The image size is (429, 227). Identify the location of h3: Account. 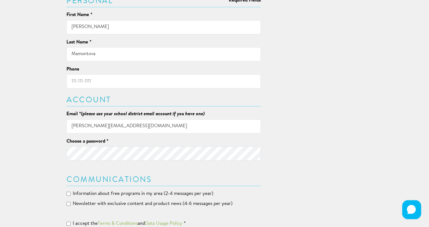
(163, 100).